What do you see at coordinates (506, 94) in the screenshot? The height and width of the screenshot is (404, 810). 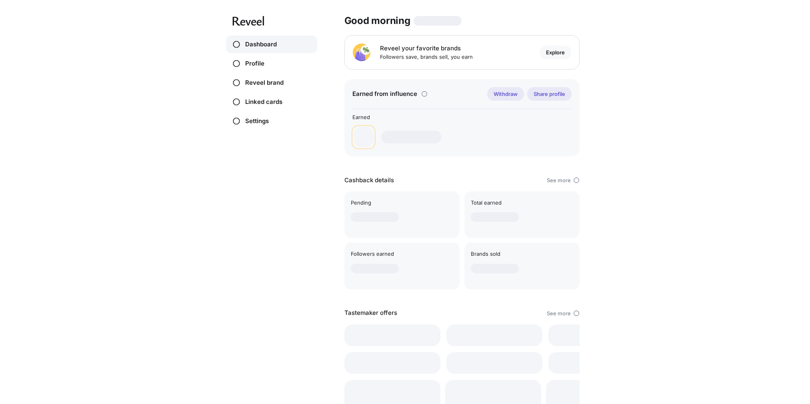 I see `button: Withdraw` at bounding box center [506, 94].